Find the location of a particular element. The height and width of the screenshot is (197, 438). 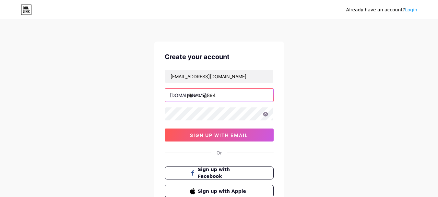

input: username is located at coordinates (219, 95).